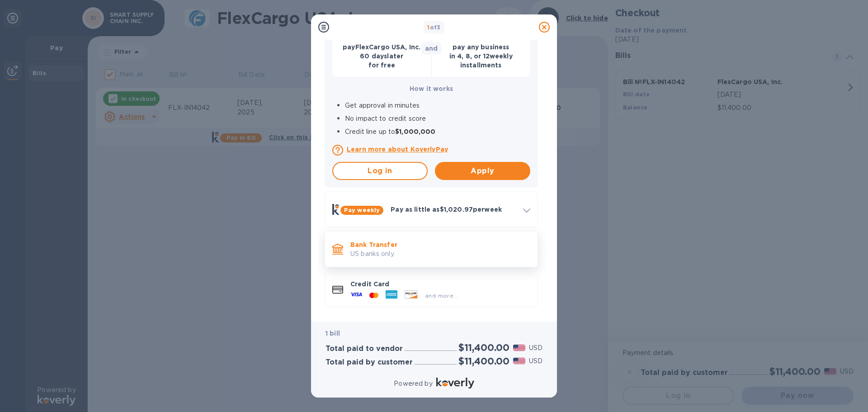 The height and width of the screenshot is (412, 868). What do you see at coordinates (369, 362) in the screenshot?
I see `h3: Total paid by customer` at bounding box center [369, 362].